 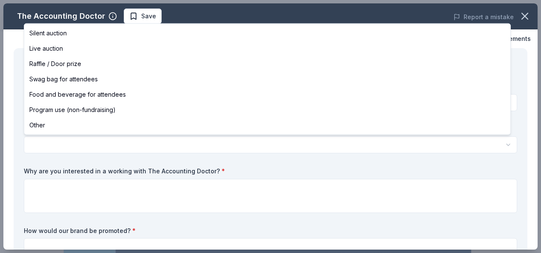 I want to click on span: Program use (non-fundraising), so click(x=72, y=110).